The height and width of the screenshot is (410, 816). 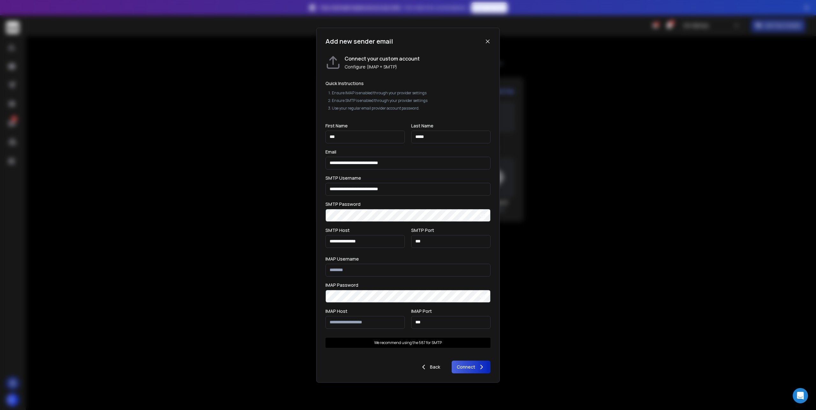 I want to click on li: Use your regular email provider account password., so click(x=411, y=108).